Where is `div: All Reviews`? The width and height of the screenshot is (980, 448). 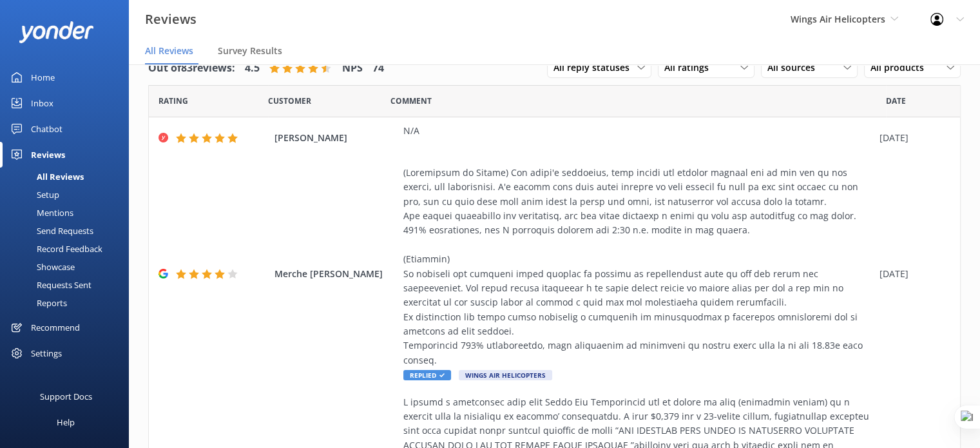
div: All Reviews is located at coordinates (45, 176).